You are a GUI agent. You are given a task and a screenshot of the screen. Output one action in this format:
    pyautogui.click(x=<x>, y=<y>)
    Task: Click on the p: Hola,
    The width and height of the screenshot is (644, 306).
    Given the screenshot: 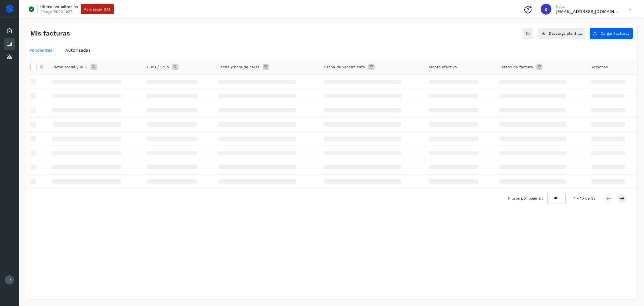 What is the action you would take?
    pyautogui.click(x=588, y=6)
    